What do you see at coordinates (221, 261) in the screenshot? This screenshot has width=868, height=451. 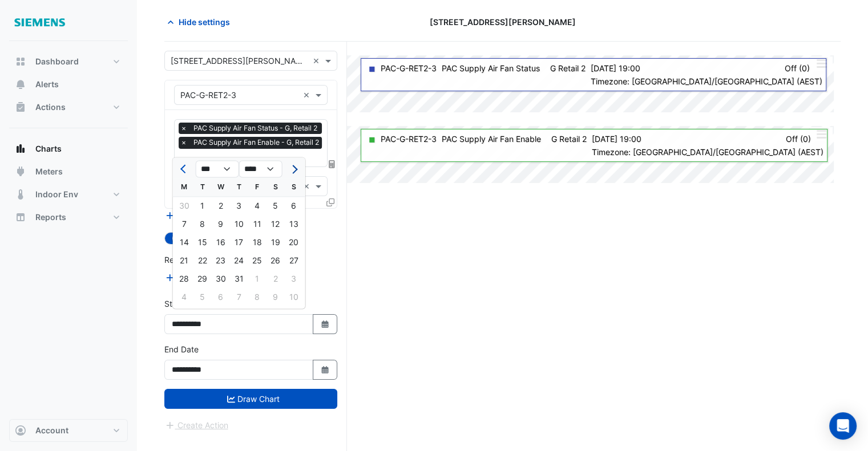 I see `div: 23` at bounding box center [221, 261].